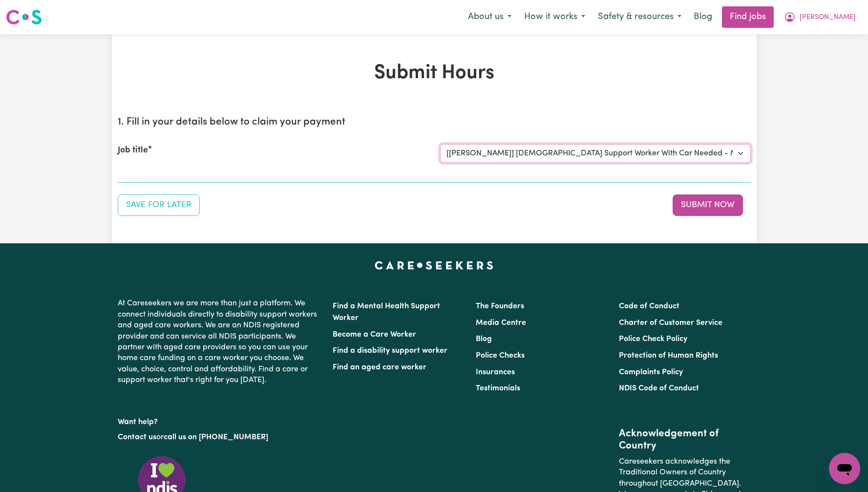  I want to click on button: Safety & resources, so click(639, 17).